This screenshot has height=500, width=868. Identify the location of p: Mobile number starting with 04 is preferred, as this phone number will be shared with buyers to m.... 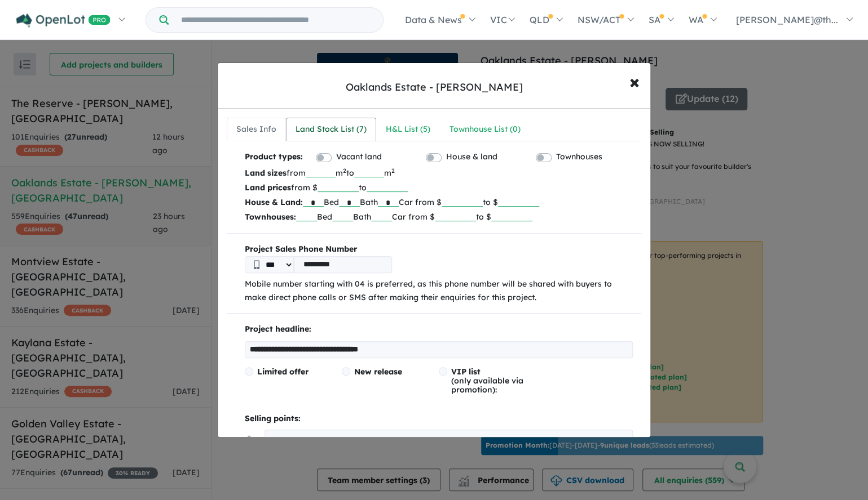
(439, 291).